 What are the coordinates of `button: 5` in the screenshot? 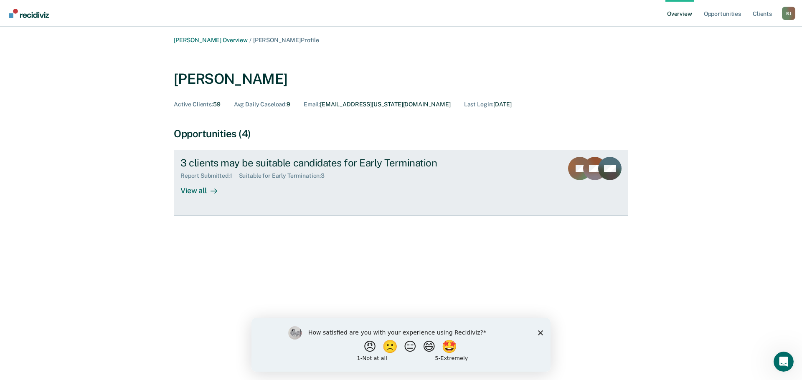 It's located at (198, 29).